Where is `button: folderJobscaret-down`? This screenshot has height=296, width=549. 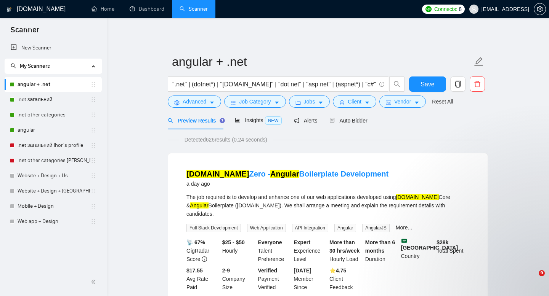 button: folderJobscaret-down is located at coordinates (309, 102).